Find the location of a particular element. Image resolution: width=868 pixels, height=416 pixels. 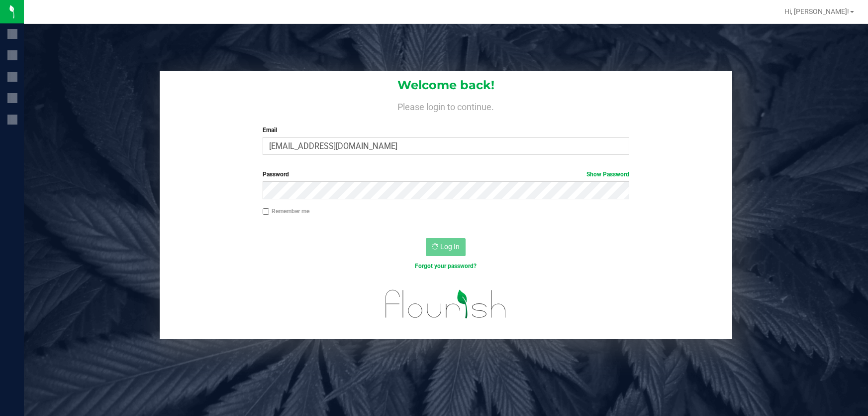

span: Password is located at coordinates (275, 174).